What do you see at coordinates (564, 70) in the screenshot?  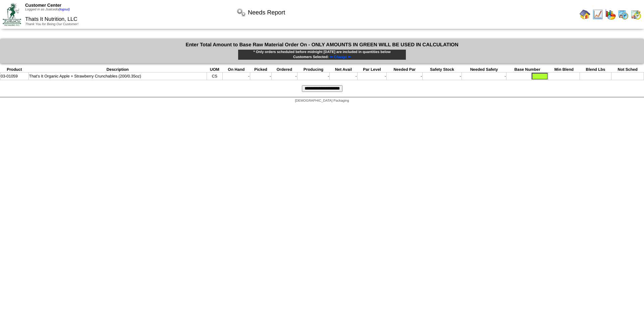 I see `th: Min Blend` at bounding box center [564, 70].